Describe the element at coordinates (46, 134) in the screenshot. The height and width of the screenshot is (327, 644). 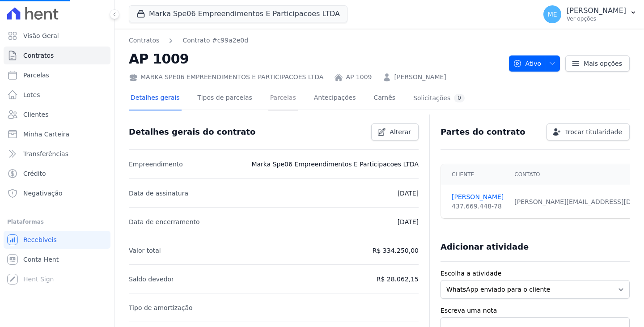
I see `span: Minha Carteira` at that location.